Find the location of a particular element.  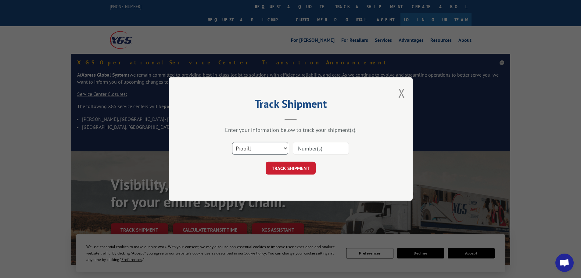

button: Close modal is located at coordinates (402, 93).